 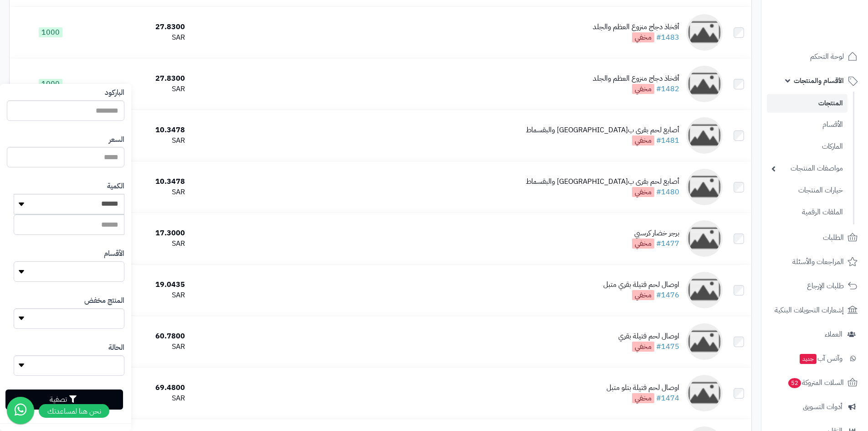 I want to click on a: أدوات التسويق, so click(x=815, y=407).